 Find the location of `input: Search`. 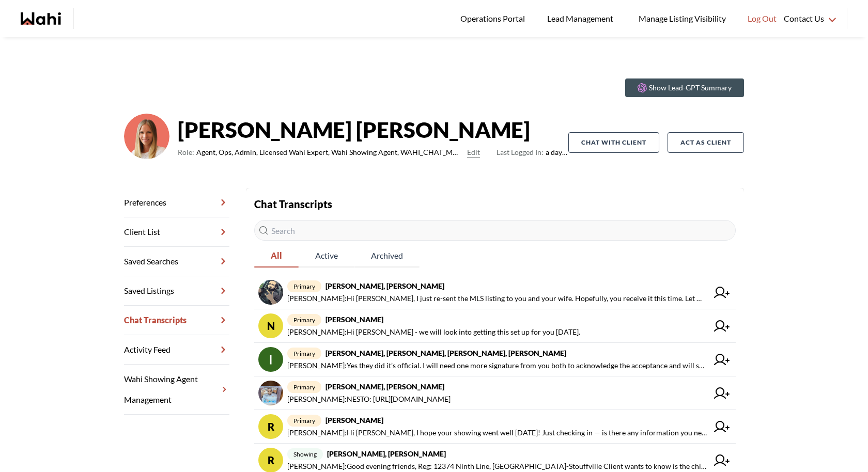

input: Search is located at coordinates (495, 230).